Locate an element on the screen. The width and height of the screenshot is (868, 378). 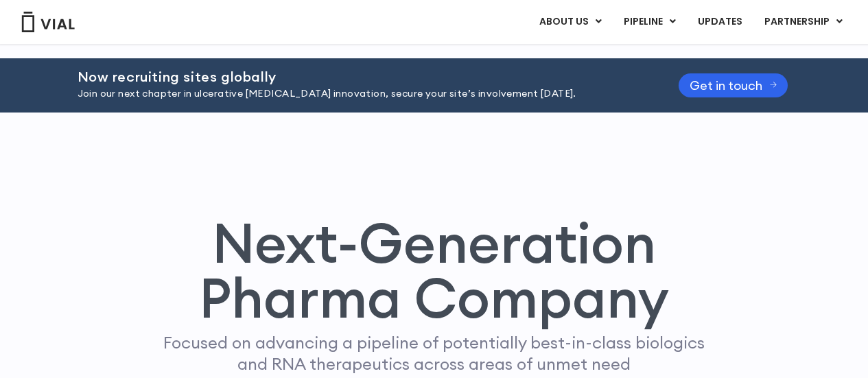
h2: Now recruiting sites globally is located at coordinates (361, 77).